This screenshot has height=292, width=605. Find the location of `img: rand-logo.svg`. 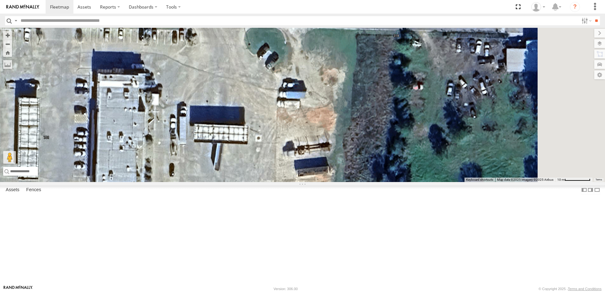

img: rand-logo.svg is located at coordinates (23, 7).